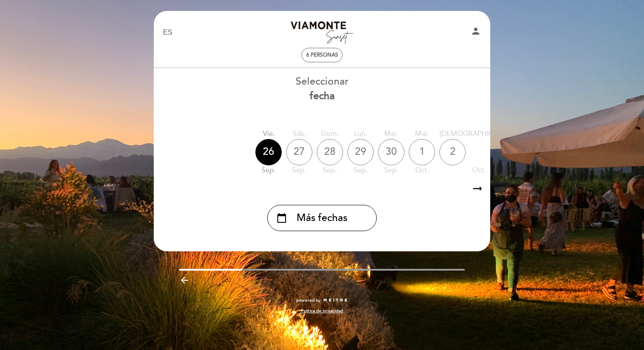  Describe the element at coordinates (477, 188) in the screenshot. I see `i: arrow_right_alt` at that location.